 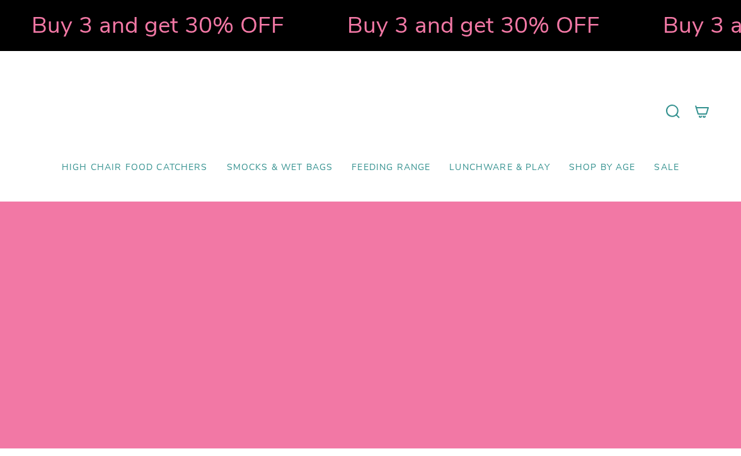 I want to click on strong: Buy 3 and get 30% OFF, so click(x=438, y=25).